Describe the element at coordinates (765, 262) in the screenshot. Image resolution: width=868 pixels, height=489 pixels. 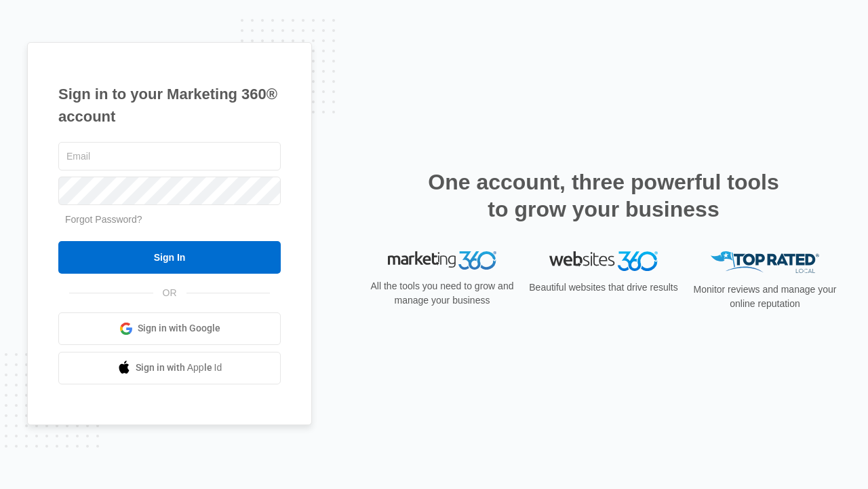
I see `img: Top Rated Local` at that location.